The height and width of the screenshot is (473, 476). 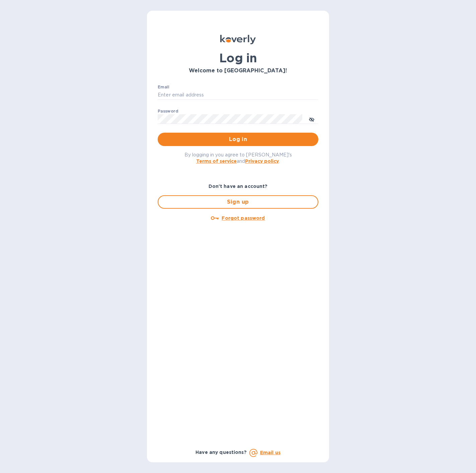 What do you see at coordinates (238, 139) in the screenshot?
I see `span: Log in` at bounding box center [238, 139].